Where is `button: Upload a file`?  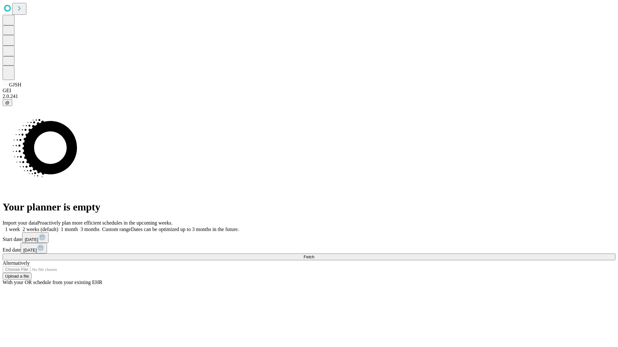
button: Upload a file is located at coordinates (17, 276).